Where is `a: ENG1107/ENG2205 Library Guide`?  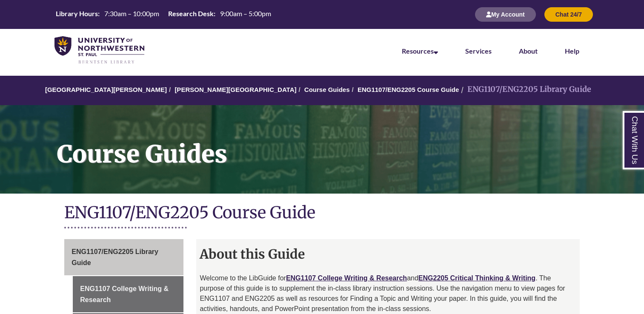 a: ENG1107/ENG2205 Library Guide is located at coordinates (124, 257).